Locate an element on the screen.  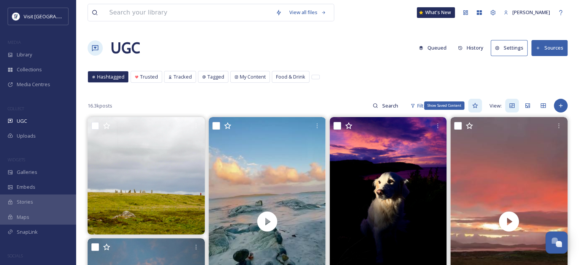
span: Stories is located at coordinates (25, 202).